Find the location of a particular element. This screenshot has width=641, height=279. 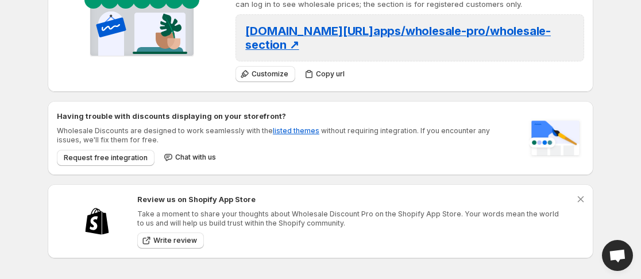

h2: Review us on Shopify App Store is located at coordinates (348, 199).